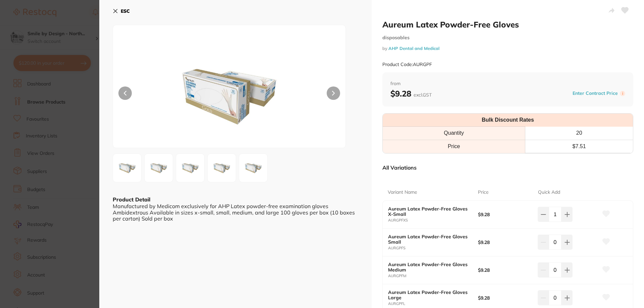  I want to click on th: Quantity, so click(454, 133).